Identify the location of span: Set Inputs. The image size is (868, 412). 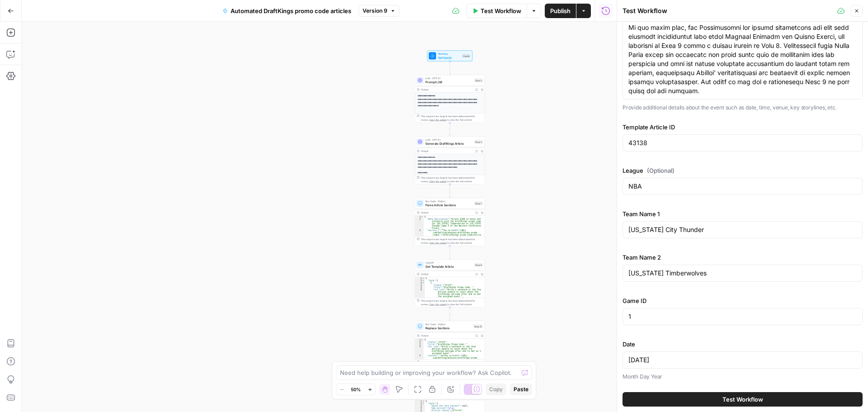
(450, 58).